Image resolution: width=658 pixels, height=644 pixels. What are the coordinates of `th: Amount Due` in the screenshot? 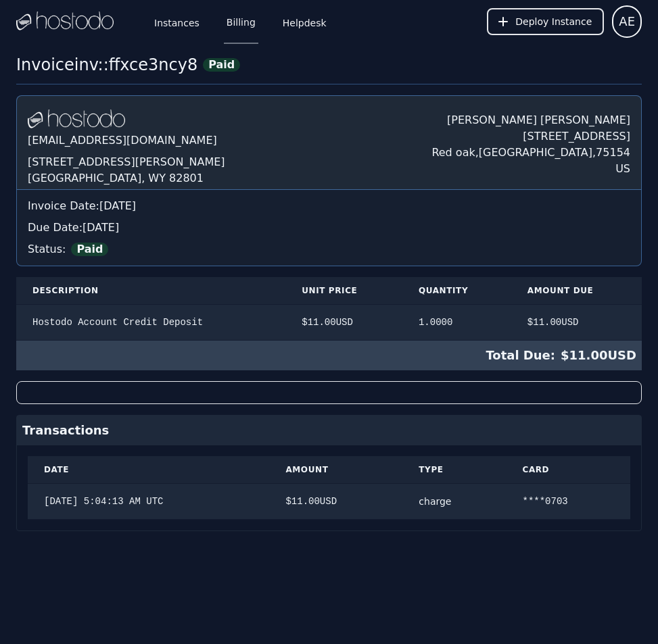 It's located at (576, 291).